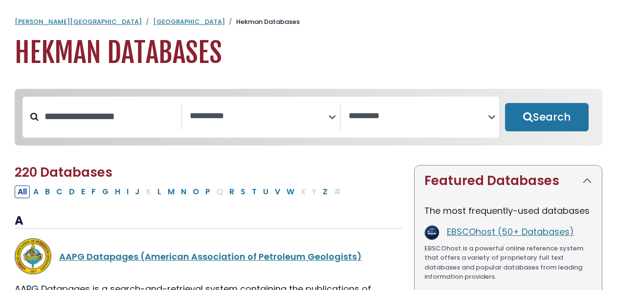 Image resolution: width=617 pixels, height=290 pixels. I want to click on button: Filter Results V, so click(277, 192).